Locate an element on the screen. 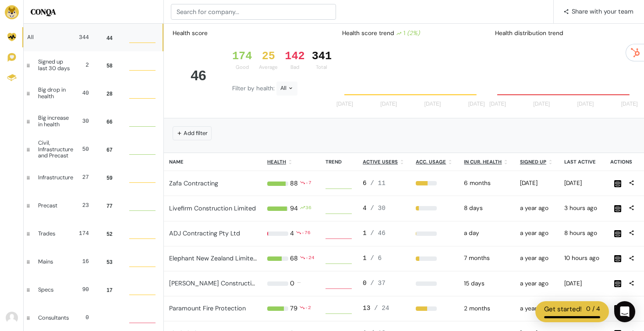 Image resolution: width=644 pixels, height=331 pixels. div: 2025-10-03 01:06pm is located at coordinates (582, 183).